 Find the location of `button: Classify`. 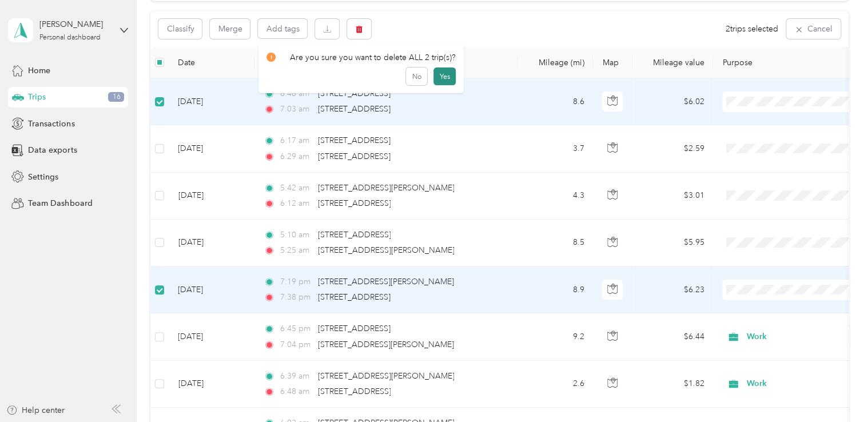

button: Classify is located at coordinates (180, 28).